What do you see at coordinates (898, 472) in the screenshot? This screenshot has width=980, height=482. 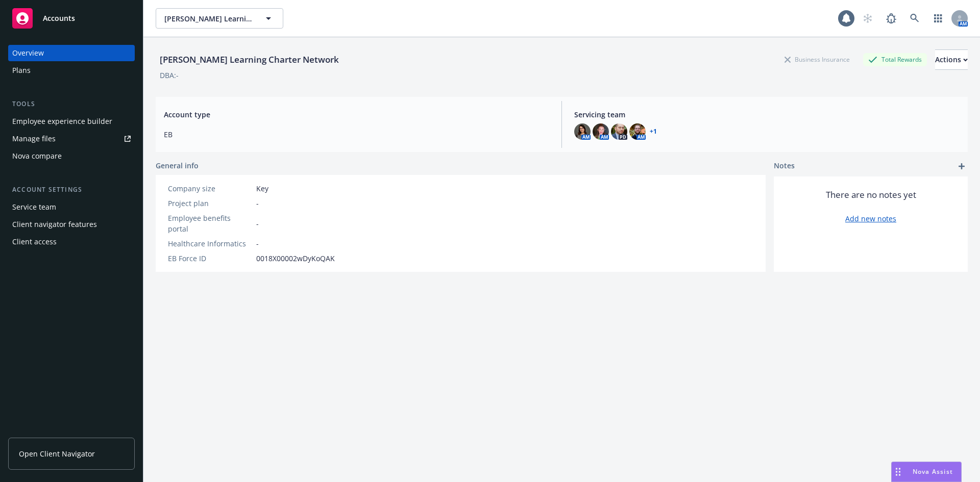 I see `div: Drag to move` at bounding box center [898, 472].